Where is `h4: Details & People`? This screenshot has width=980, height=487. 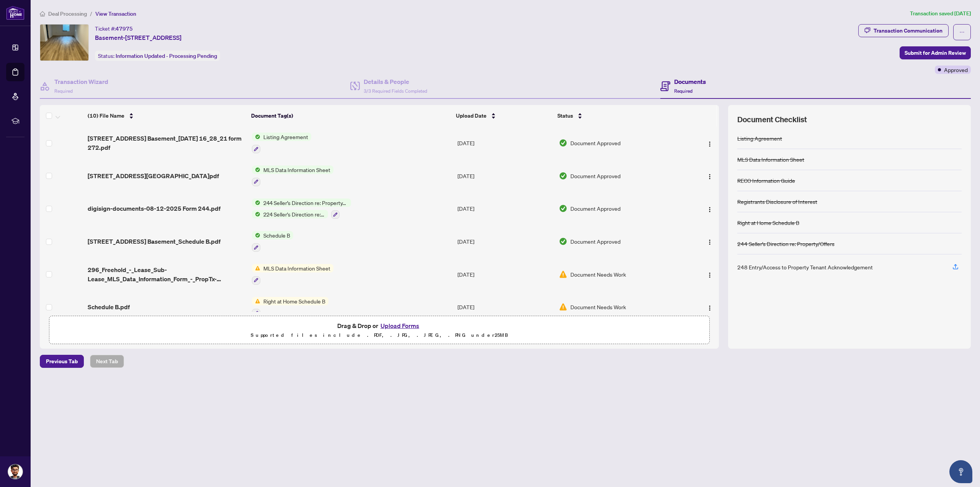
h4: Details & People is located at coordinates (396, 82).